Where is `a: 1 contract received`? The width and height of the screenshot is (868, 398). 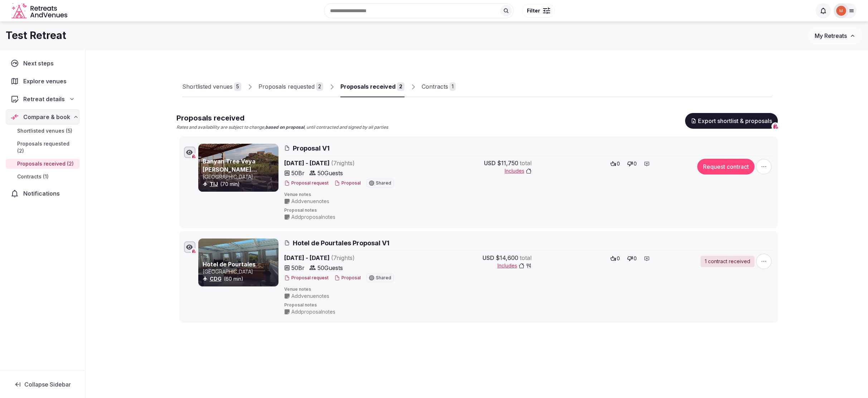 a: 1 contract received is located at coordinates (727, 261).